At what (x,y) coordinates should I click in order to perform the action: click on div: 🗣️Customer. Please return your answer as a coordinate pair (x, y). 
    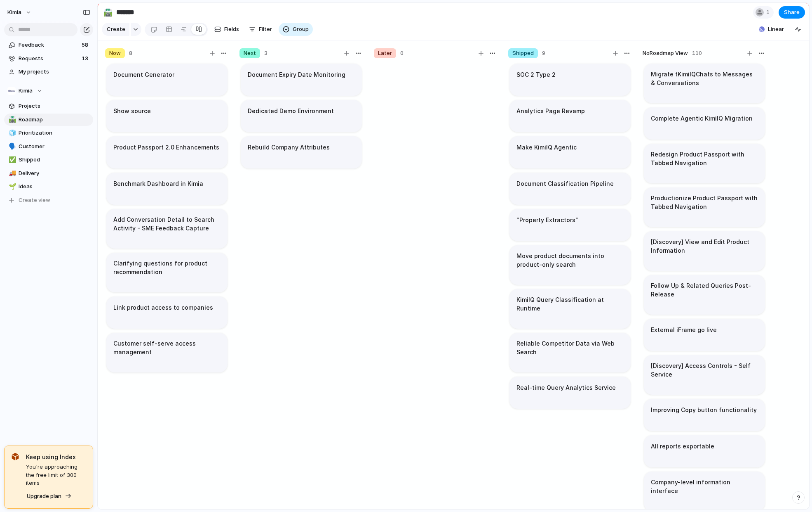
    Looking at the image, I should click on (48, 147).